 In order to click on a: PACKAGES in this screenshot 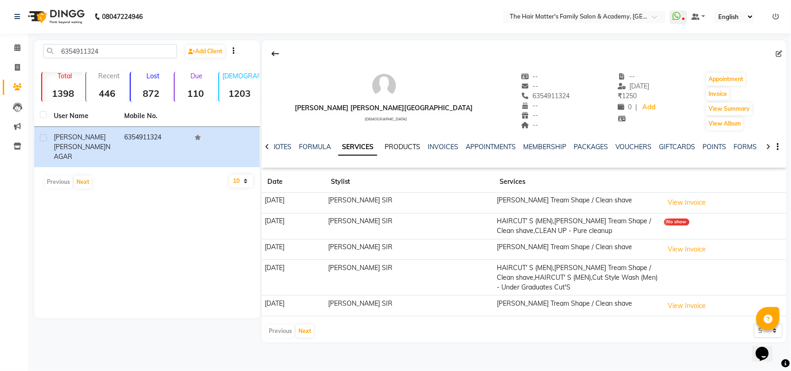, I will do `click(591, 147)`.